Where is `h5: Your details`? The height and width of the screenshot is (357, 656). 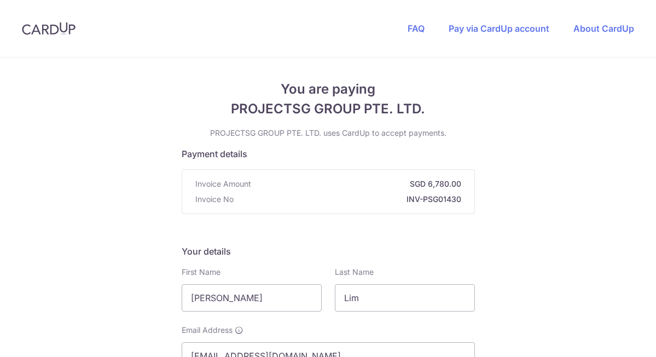
h5: Your details is located at coordinates (328, 251).